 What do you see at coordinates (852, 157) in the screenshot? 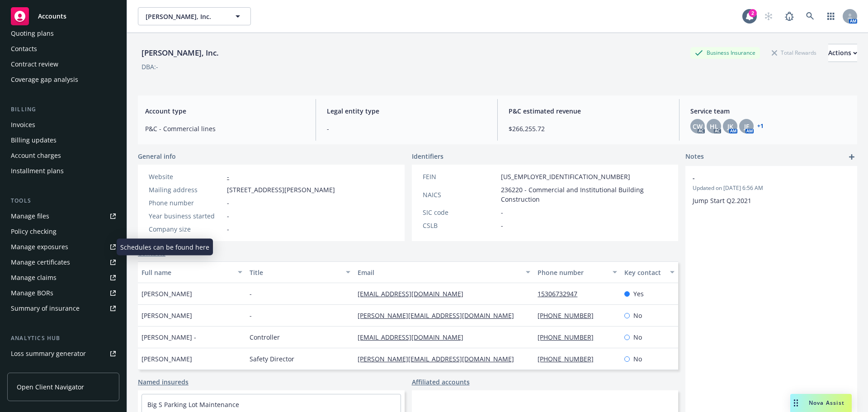
I see `a: add` at bounding box center [852, 157].